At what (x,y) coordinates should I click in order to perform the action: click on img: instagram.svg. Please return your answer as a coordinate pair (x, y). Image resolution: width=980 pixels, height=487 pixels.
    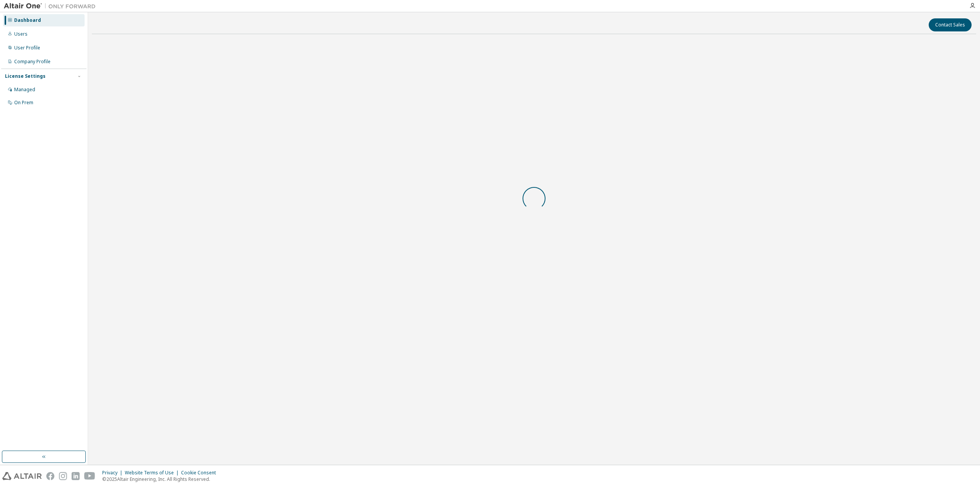
    Looking at the image, I should click on (63, 475).